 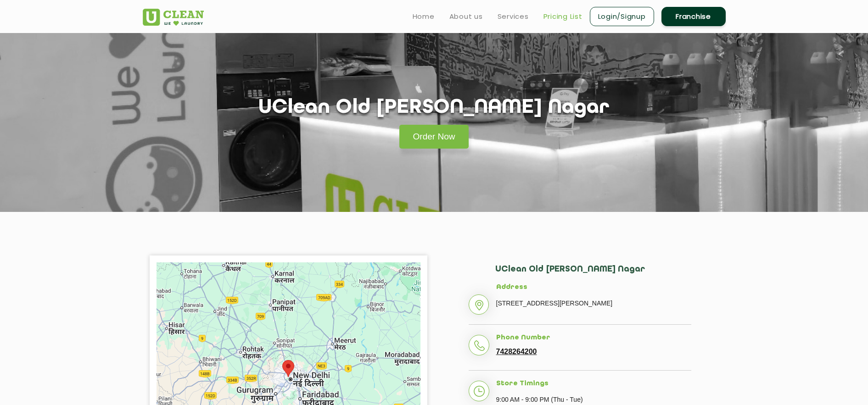 I want to click on a: Franchise, so click(x=694, y=16).